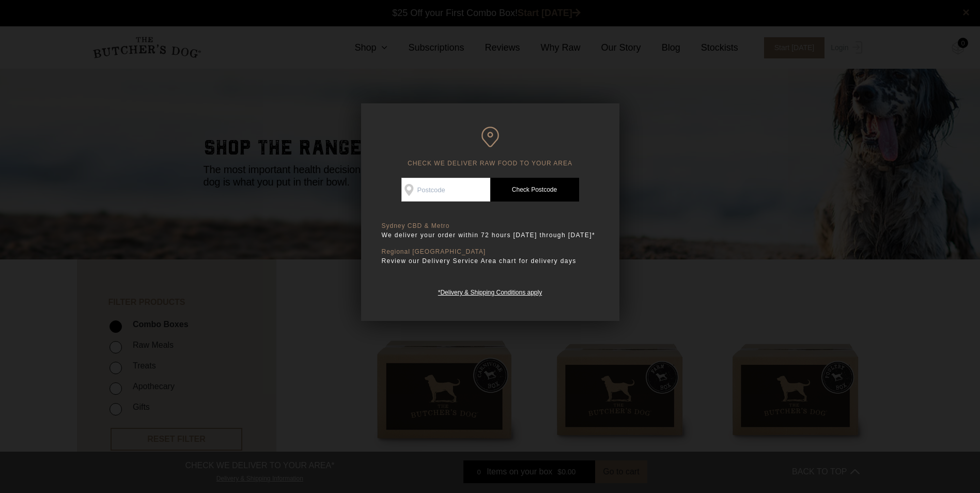 This screenshot has height=493, width=980. I want to click on input: Postcode, so click(446, 190).